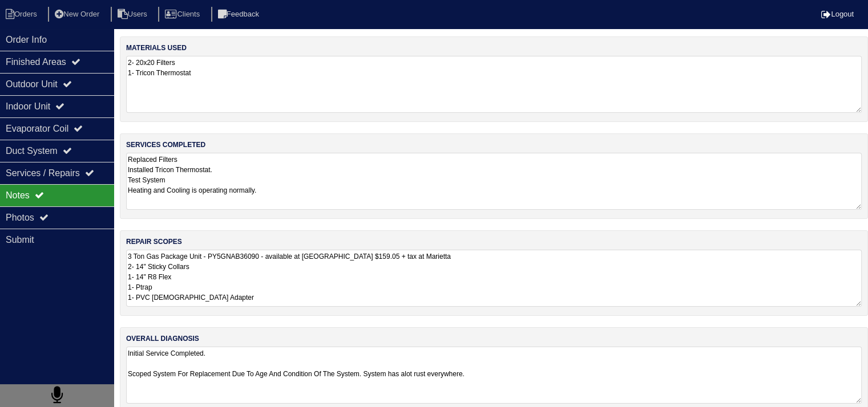  What do you see at coordinates (183, 14) in the screenshot?
I see `a: Clients` at bounding box center [183, 14].